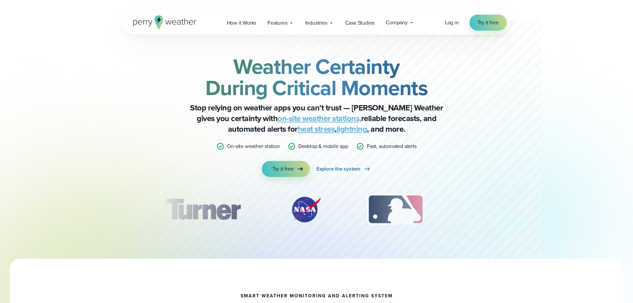 Image resolution: width=633 pixels, height=303 pixels. Describe the element at coordinates (316, 23) in the screenshot. I see `span: Industries` at that location.